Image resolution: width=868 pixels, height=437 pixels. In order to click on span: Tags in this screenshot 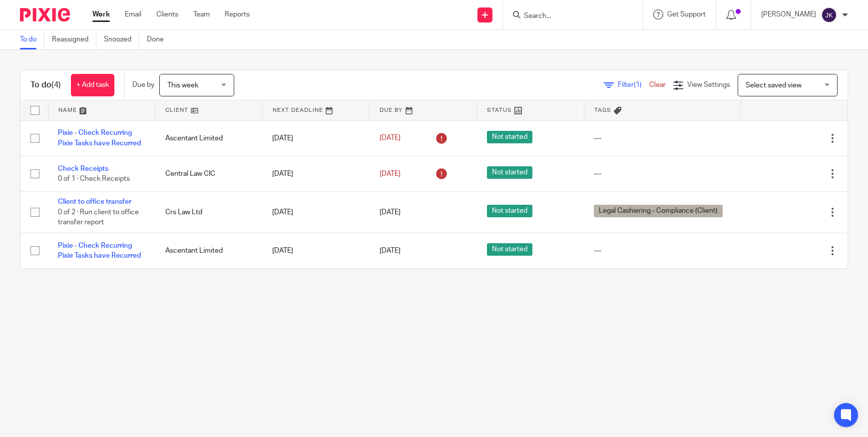, I will do `click(603, 110)`.